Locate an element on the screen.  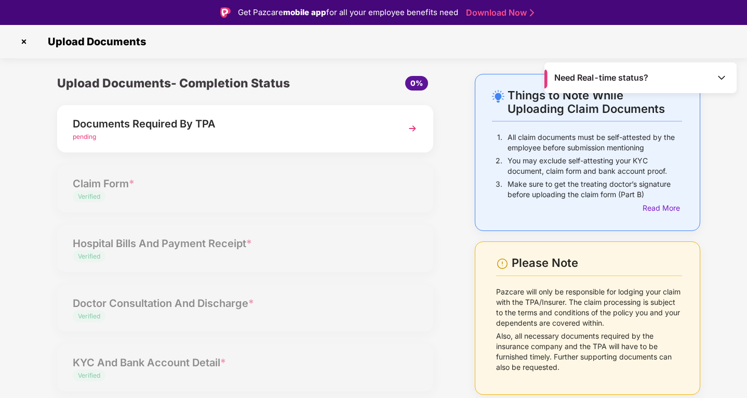
p: 3. is located at coordinates (499, 189).